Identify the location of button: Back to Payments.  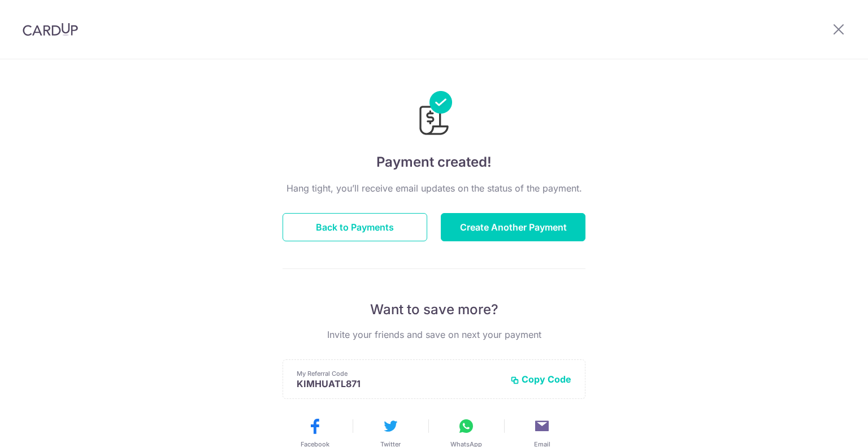
(355, 227).